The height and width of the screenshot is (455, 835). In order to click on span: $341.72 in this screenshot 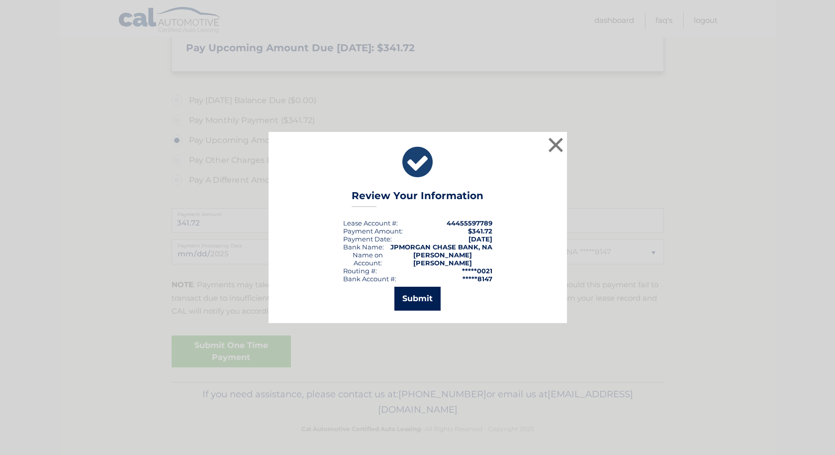, I will do `click(480, 231)`.